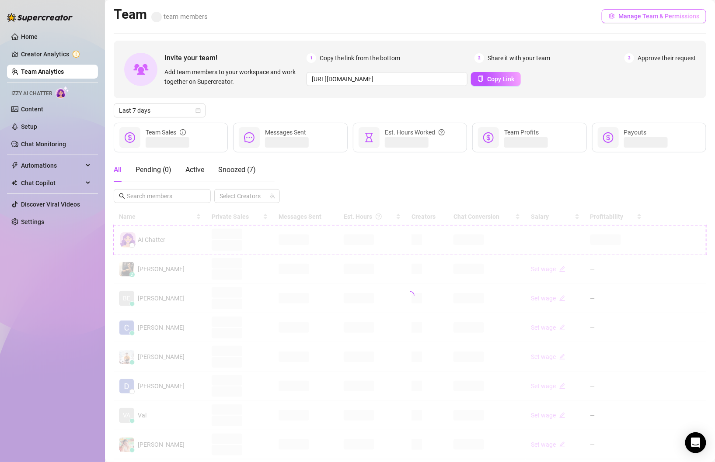 The height and width of the screenshot is (462, 715). What do you see at coordinates (629, 58) in the screenshot?
I see `span: 3` at bounding box center [629, 58].